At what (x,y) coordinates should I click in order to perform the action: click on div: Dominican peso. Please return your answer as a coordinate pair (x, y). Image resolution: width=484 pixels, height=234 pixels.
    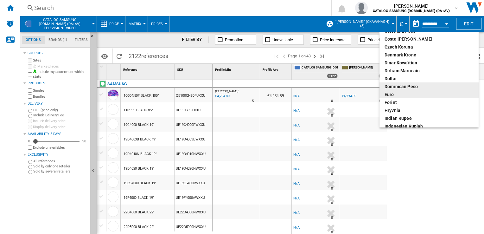
    Looking at the image, I should click on (429, 86).